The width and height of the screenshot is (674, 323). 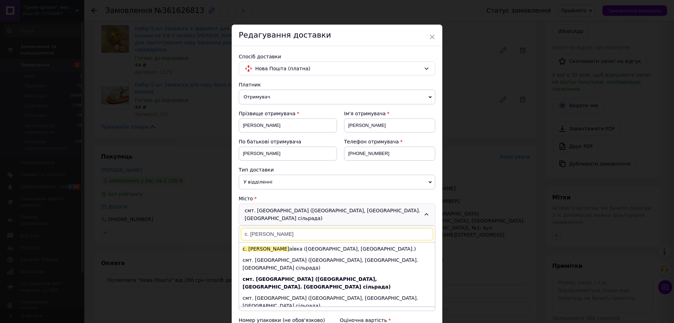 What do you see at coordinates (337, 57) in the screenshot?
I see `div: Спосіб доставки` at bounding box center [337, 57].